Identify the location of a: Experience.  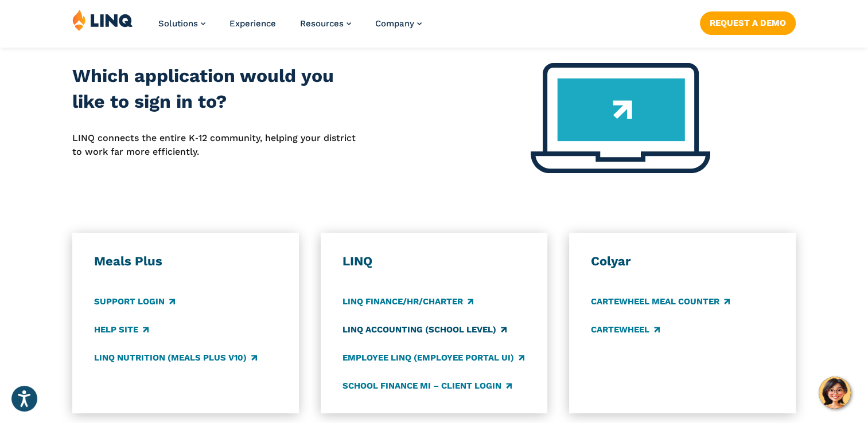
(252, 23).